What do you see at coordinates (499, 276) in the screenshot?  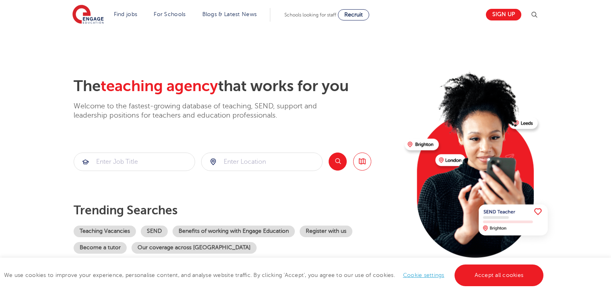 I see `a: Accept all cookies` at bounding box center [499, 276].